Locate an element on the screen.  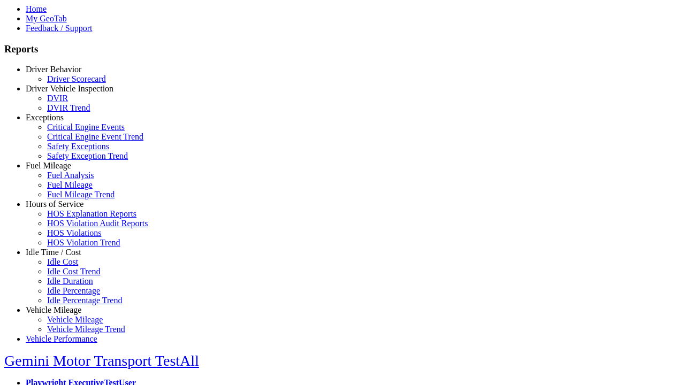
a: Safety Exception Trend is located at coordinates (87, 156).